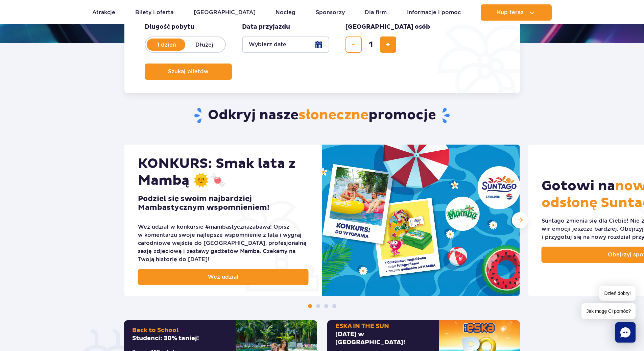  What do you see at coordinates (322, 115) in the screenshot?
I see `h2: Odkryj nasze promocje` at bounding box center [322, 115].